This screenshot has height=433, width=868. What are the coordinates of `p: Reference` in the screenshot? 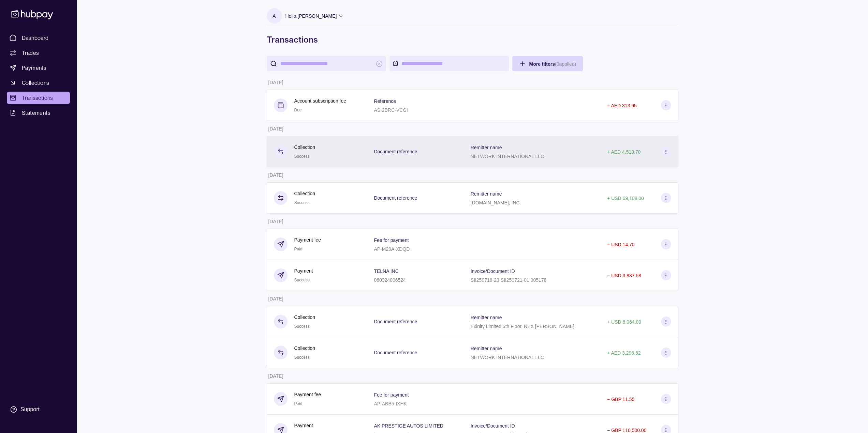 It's located at (385, 102).